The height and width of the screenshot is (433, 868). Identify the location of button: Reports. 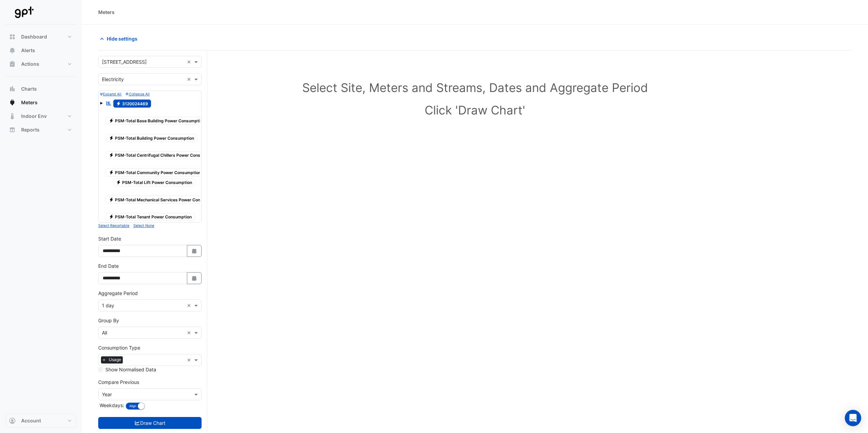
(41, 130).